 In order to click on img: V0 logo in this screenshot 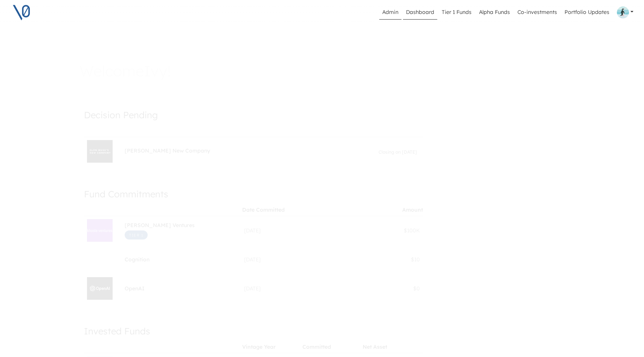, I will do `click(22, 12)`.